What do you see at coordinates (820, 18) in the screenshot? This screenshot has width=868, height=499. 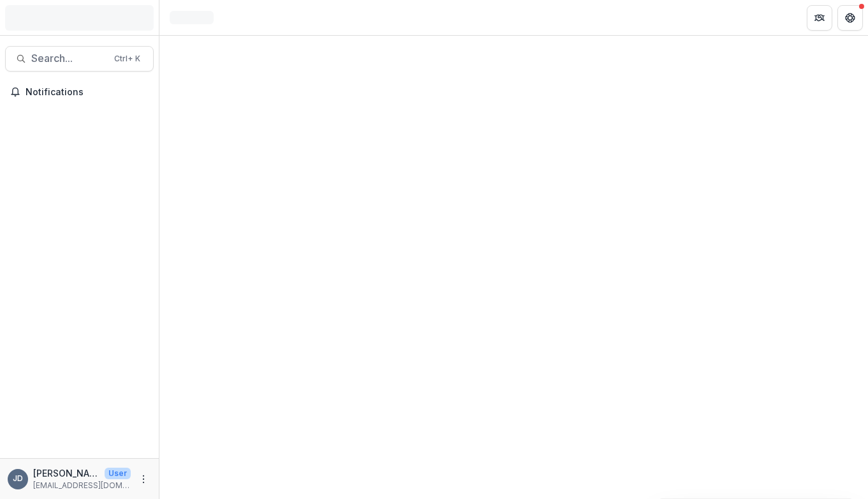 I see `button: Partners` at bounding box center [820, 18].